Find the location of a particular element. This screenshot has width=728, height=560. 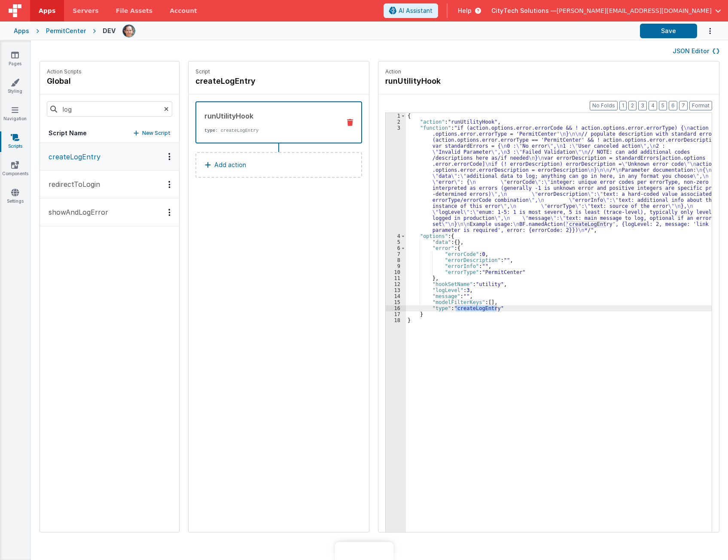

div: 7 is located at coordinates (395, 254).